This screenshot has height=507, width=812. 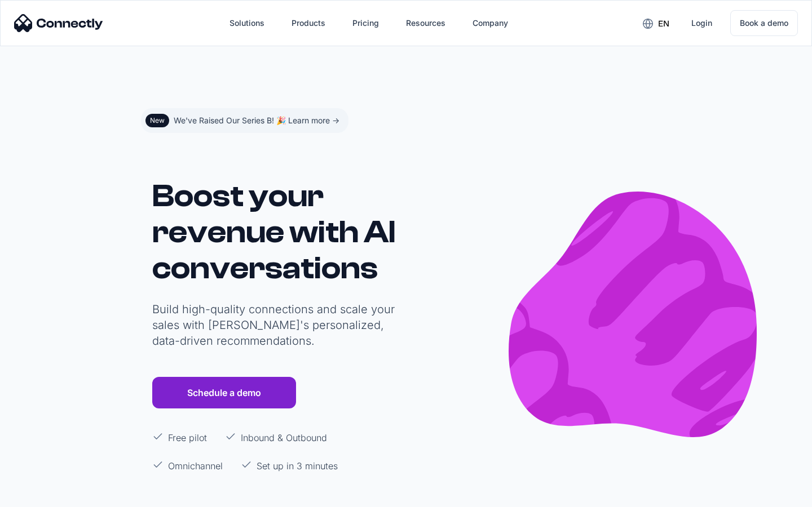 I want to click on a: Pricing, so click(x=365, y=23).